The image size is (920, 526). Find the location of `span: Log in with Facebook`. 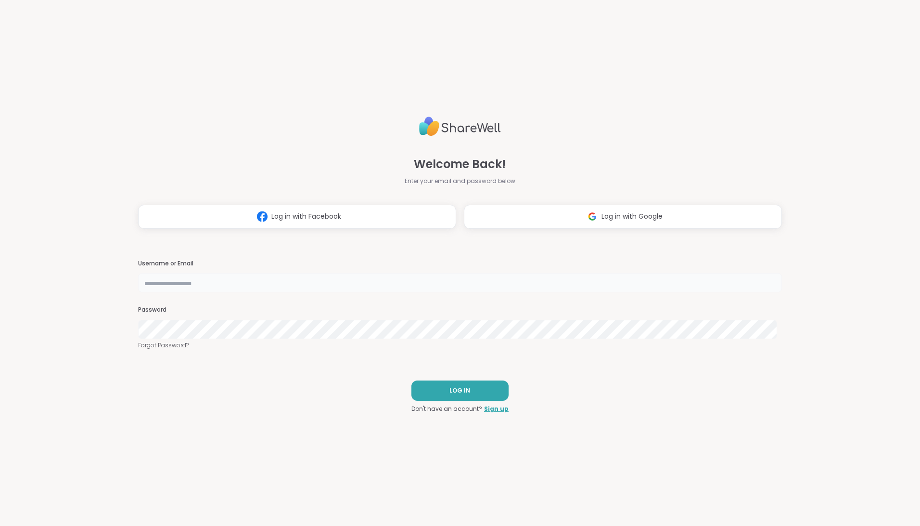

span: Log in with Facebook is located at coordinates (306, 216).